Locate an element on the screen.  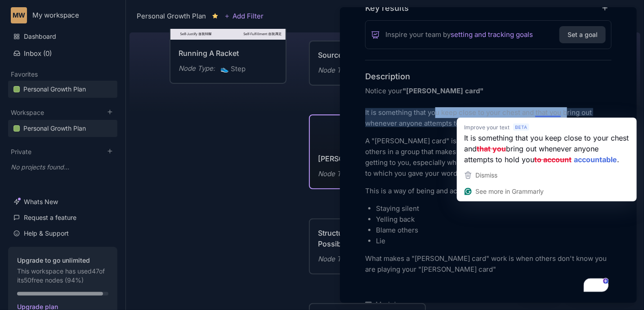
p: Yelling back is located at coordinates (494, 219).